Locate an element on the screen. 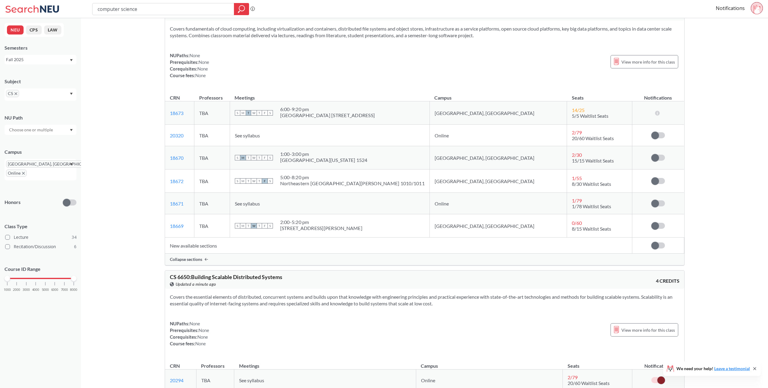 The height and width of the screenshot is (388, 768). a: 18672 is located at coordinates (177, 181).